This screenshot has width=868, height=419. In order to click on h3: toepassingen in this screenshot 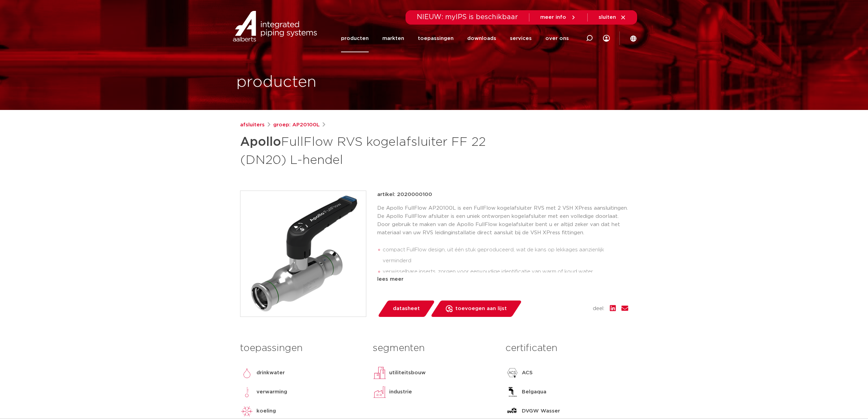, I will do `click(301, 348)`.